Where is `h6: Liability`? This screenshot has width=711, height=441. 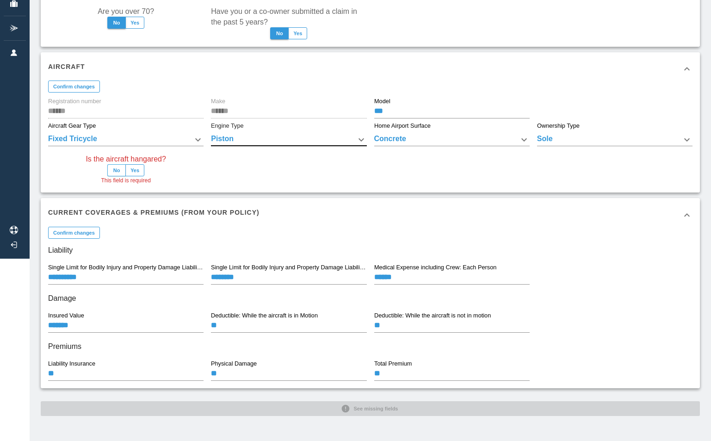
h6: Liability is located at coordinates (370, 250).